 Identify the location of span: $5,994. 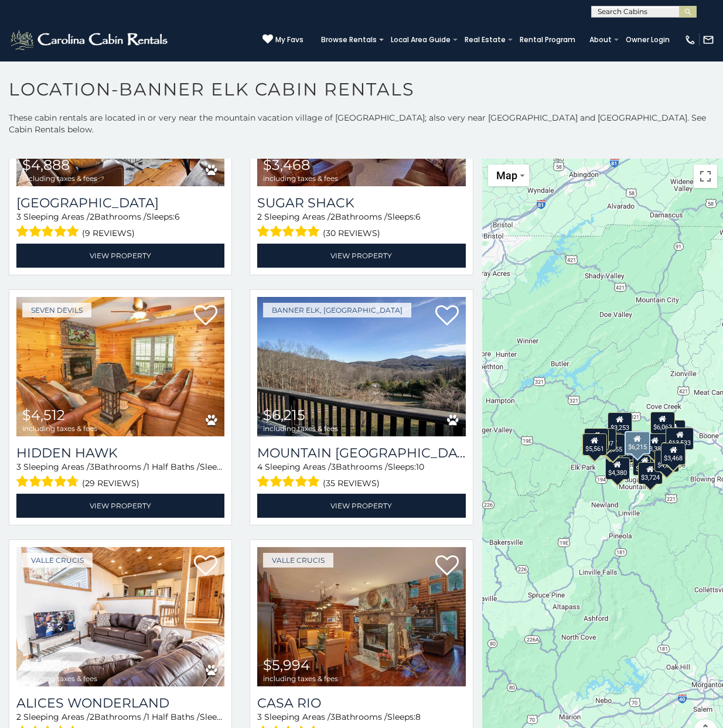
(287, 664).